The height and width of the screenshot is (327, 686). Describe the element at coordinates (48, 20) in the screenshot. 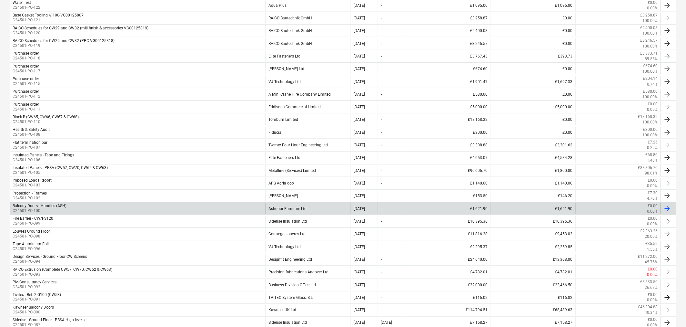

I see `p: C24501-PO-121` at that location.